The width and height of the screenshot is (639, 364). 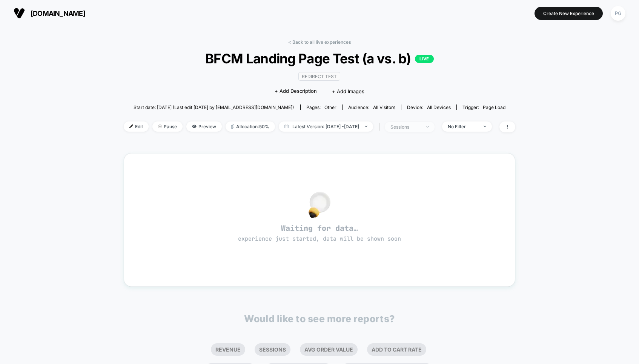 I want to click on span: Preview, so click(x=205, y=126).